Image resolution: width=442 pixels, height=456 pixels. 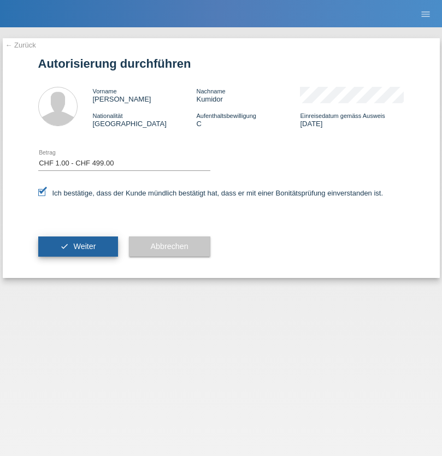 What do you see at coordinates (225, 116) in the screenshot?
I see `span: Aufenthaltsbewilligung` at bounding box center [225, 116].